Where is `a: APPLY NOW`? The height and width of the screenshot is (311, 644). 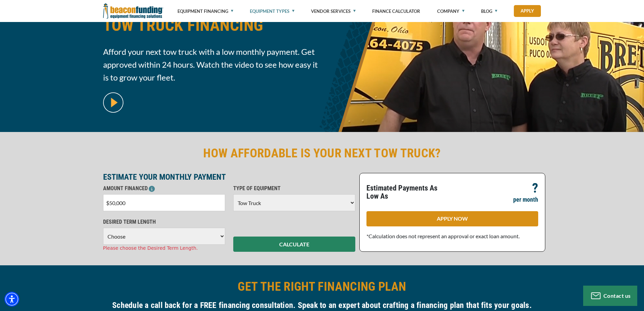 a: APPLY NOW is located at coordinates (452, 219).